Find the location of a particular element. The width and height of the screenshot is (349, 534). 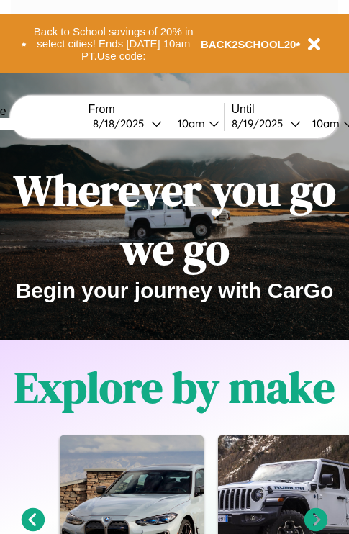

div: 8 / 18 / 2025 is located at coordinates (122, 123).